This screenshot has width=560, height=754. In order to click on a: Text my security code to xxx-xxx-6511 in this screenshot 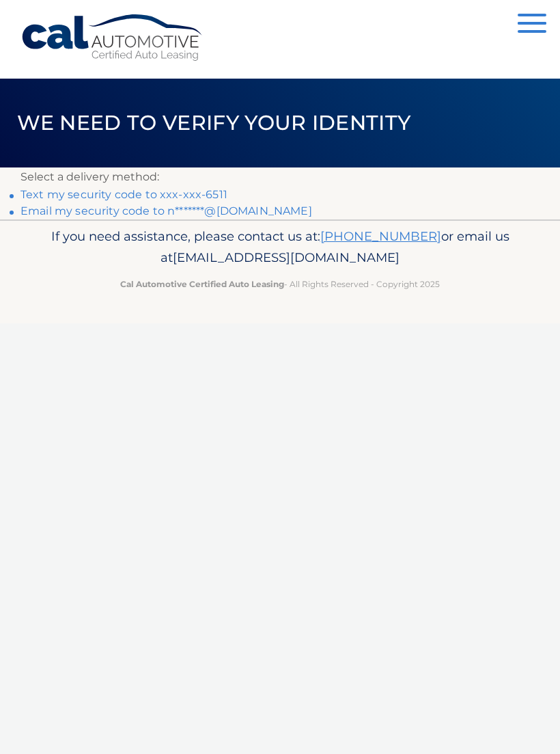, I will do `click(123, 194)`.